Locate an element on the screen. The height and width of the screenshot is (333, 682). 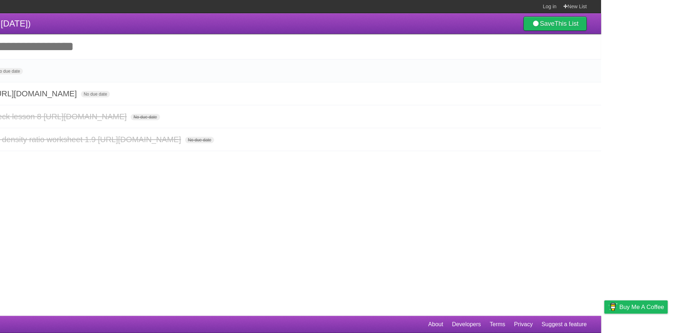
span: Buy me a coffee is located at coordinates (642, 307).